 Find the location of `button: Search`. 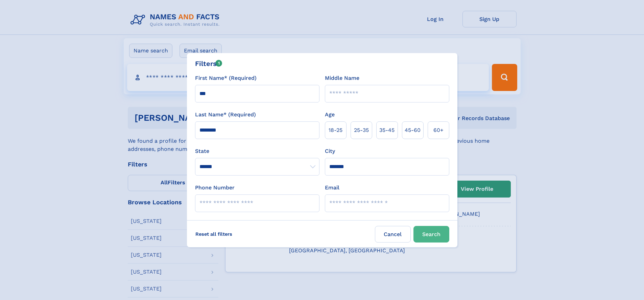

button: Search is located at coordinates (431, 234).